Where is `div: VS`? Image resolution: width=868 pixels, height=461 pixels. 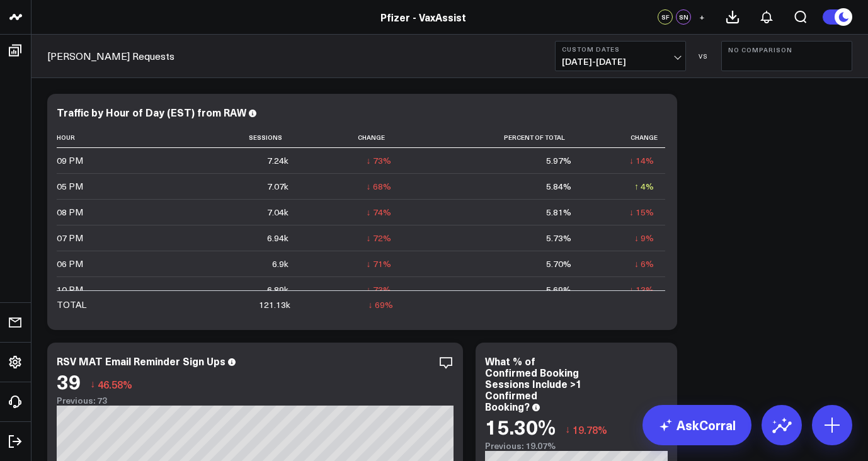
div: VS is located at coordinates (703, 56).